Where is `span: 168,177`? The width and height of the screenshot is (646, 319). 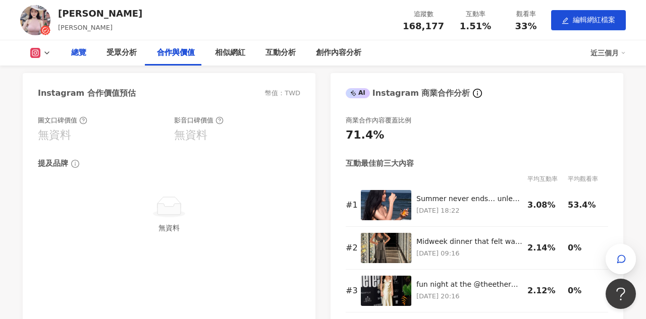
span: 168,177 is located at coordinates (423, 26).